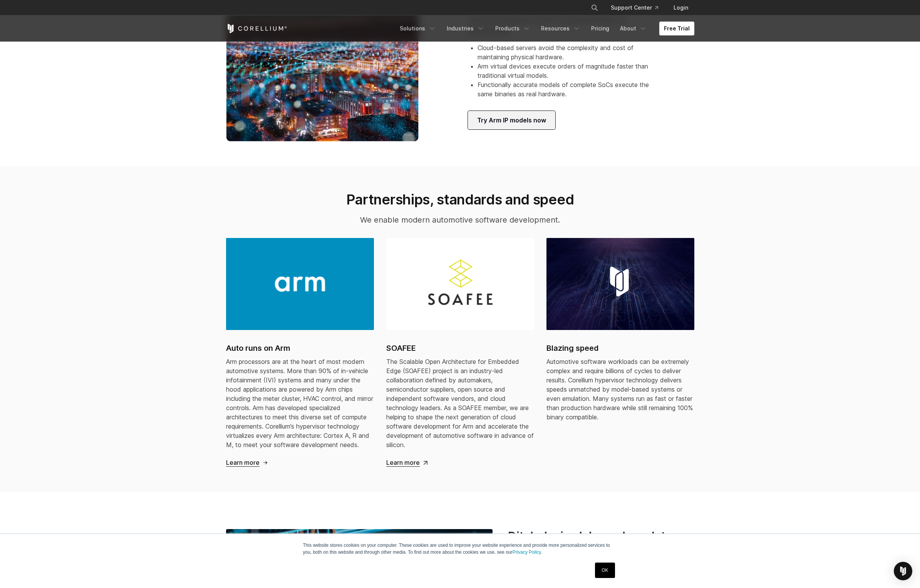 Image resolution: width=920 pixels, height=588 pixels. I want to click on p: We enable modern automotive software development., so click(460, 220).